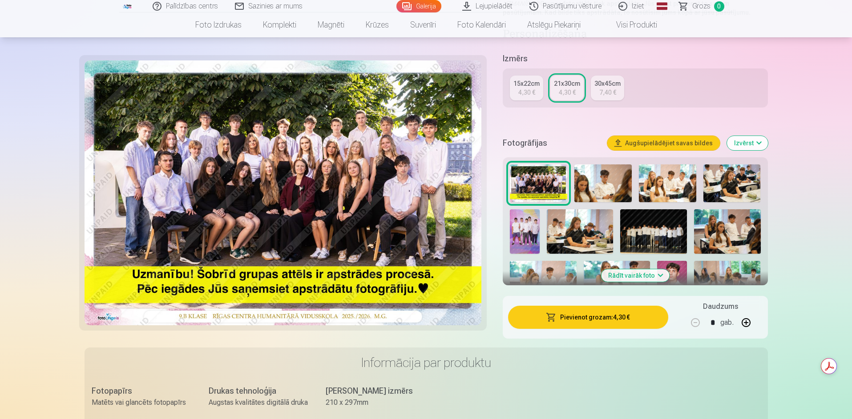  Describe the element at coordinates (481, 25) in the screenshot. I see `a: Foto kalendāri` at that location.